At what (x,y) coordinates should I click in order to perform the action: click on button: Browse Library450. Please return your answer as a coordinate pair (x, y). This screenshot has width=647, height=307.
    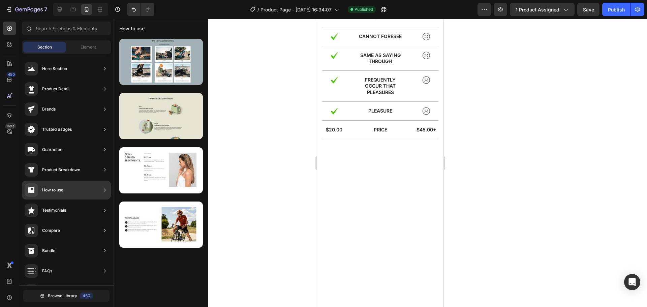
    Looking at the image, I should click on (66, 296).